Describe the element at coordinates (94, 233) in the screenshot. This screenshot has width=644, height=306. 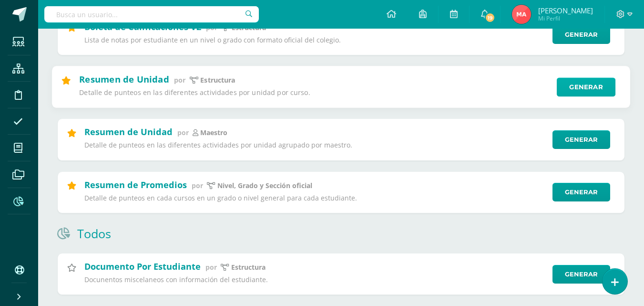
I see `h1: Todos` at that location.